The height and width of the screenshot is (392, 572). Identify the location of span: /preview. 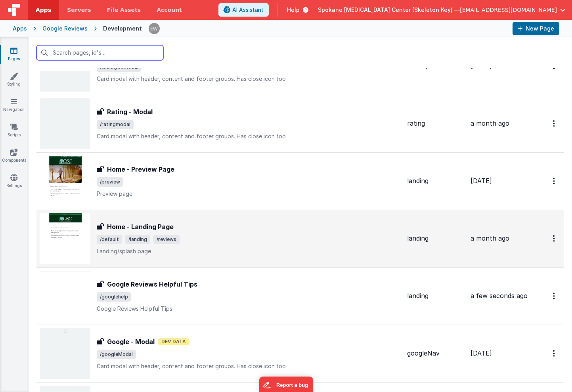
(110, 182).